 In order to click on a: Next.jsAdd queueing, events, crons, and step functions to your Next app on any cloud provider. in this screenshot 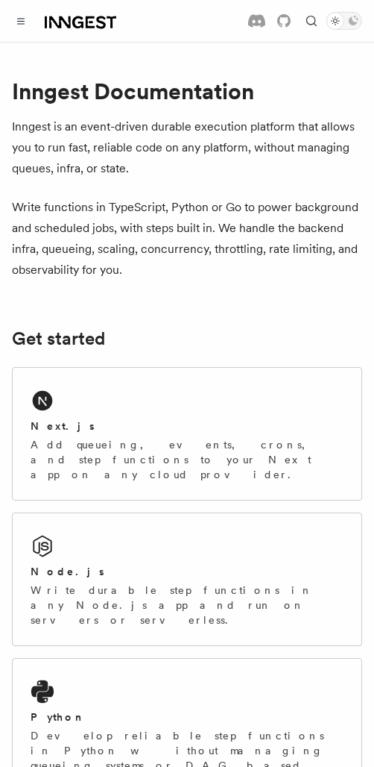, I will do `click(187, 433)`.